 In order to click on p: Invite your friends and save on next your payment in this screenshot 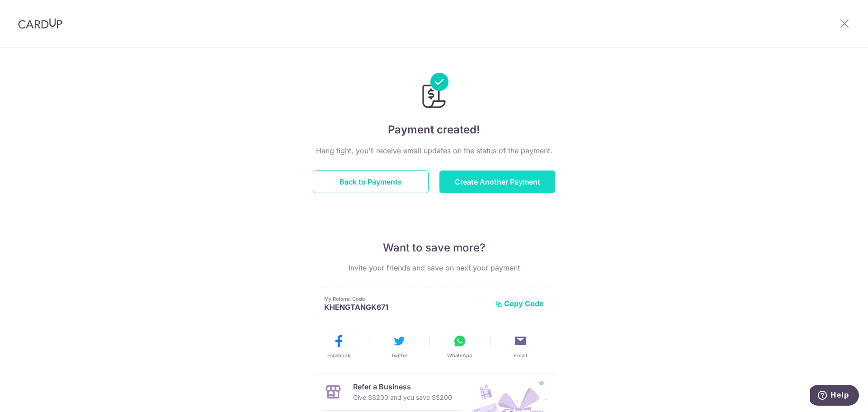, I will do `click(434, 267)`.